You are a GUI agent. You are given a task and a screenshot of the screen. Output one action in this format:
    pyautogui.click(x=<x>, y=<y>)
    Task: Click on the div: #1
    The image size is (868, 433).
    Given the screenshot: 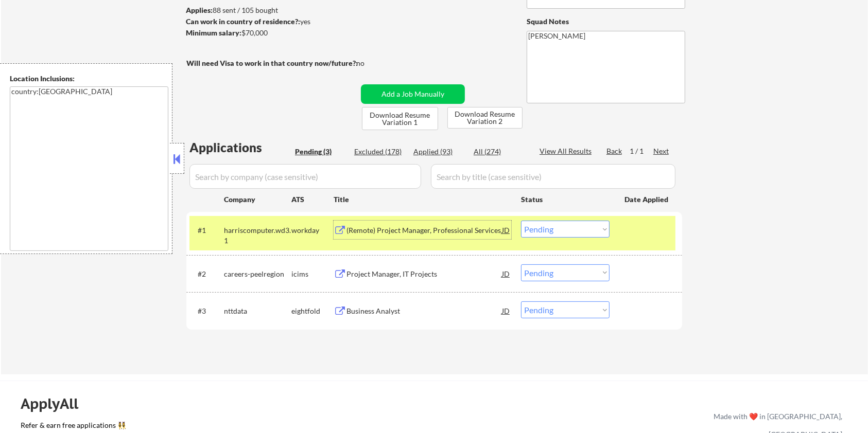 What is the action you would take?
    pyautogui.click(x=206, y=230)
    